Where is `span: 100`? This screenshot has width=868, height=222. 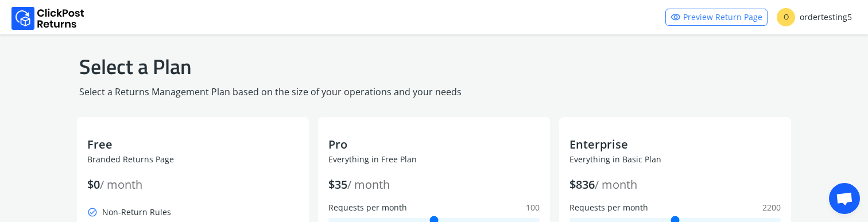
span: 100 is located at coordinates (533, 207).